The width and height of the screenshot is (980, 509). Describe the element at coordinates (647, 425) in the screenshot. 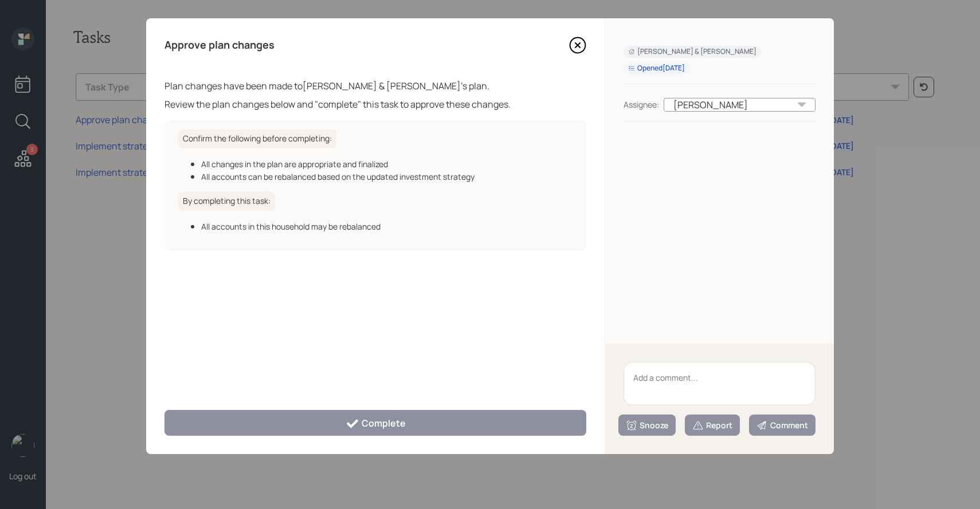

I see `div: Snooze` at that location.